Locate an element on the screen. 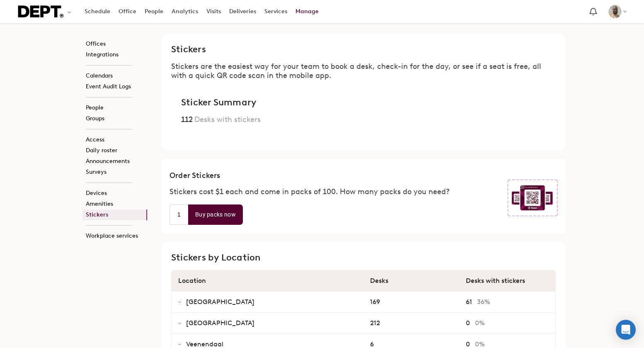 The image size is (644, 348). img: Abdul Abdulmalik is located at coordinates (615, 12).